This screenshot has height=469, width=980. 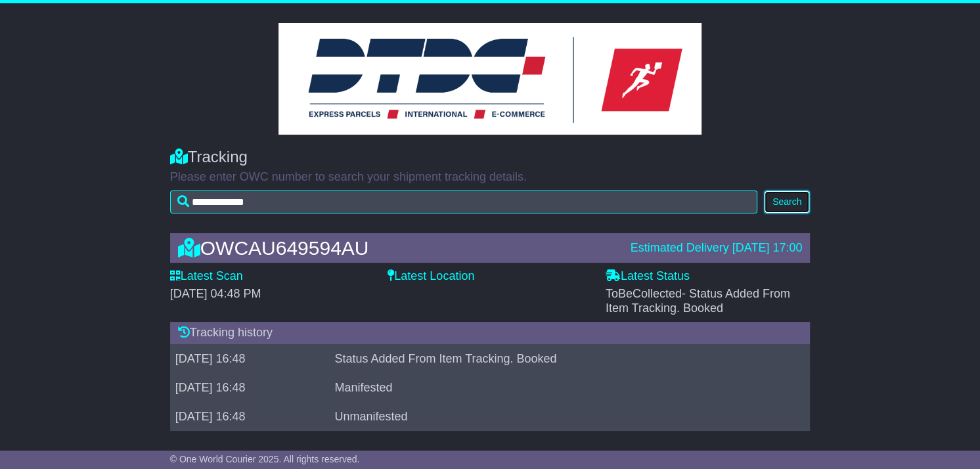 I want to click on span: - Status Added From Item Tracking. Booked, so click(x=698, y=300).